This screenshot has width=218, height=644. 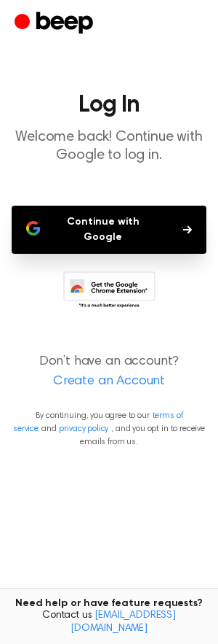 I want to click on h1: Log In, so click(x=109, y=105).